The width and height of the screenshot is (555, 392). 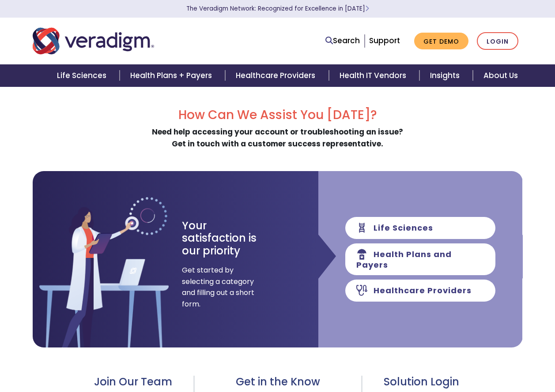 I want to click on span: Learn More, so click(x=367, y=8).